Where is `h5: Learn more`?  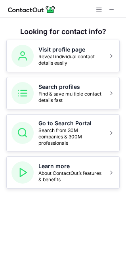
h5: Learn more is located at coordinates (71, 166).